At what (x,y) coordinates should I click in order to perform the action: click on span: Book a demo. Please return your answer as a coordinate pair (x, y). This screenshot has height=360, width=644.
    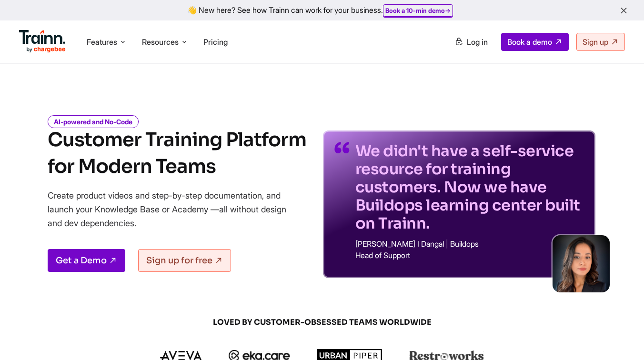
    Looking at the image, I should click on (529, 42).